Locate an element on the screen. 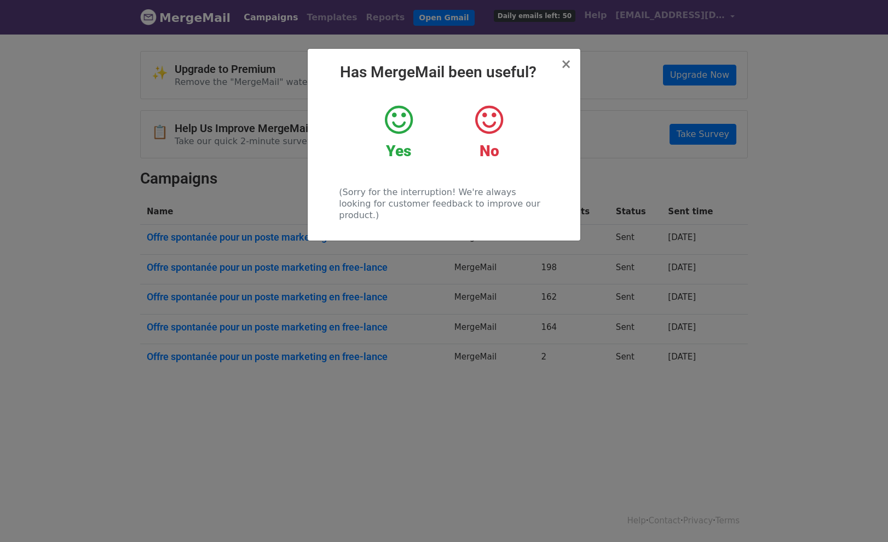 The width and height of the screenshot is (888, 542). button: Close is located at coordinates (566, 64).